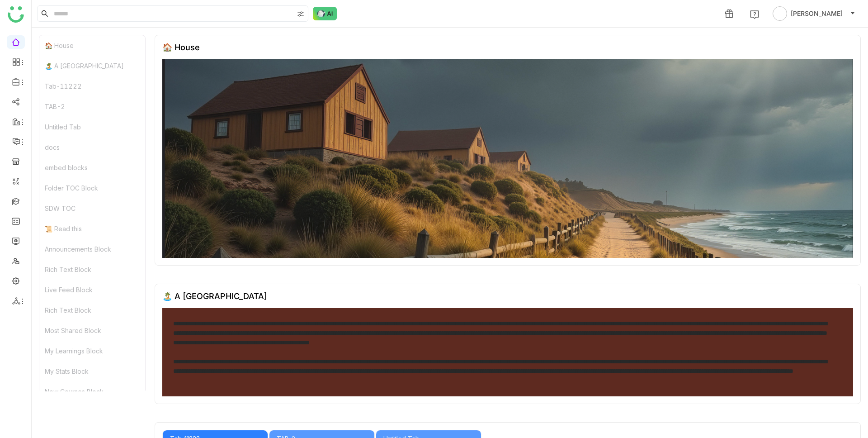 This screenshot has height=438, width=868. Describe the element at coordinates (92, 371) in the screenshot. I see `div: My Stats Block` at that location.